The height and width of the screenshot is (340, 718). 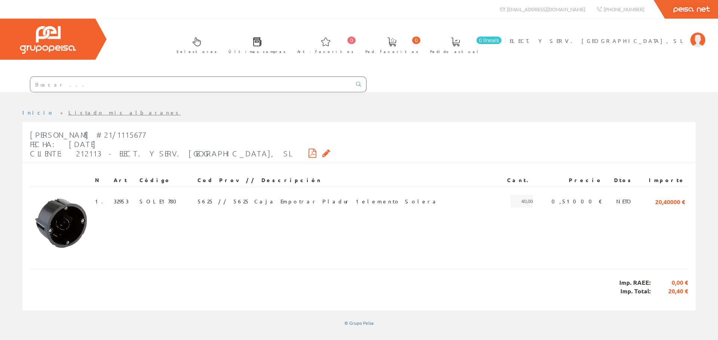 I want to click on a: Inicio, so click(x=38, y=112).